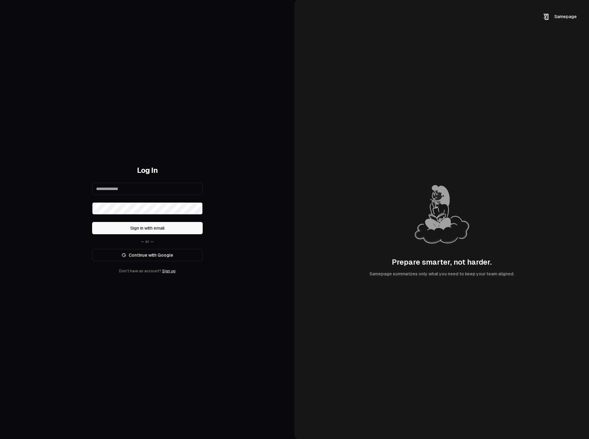  I want to click on a: Sign up, so click(169, 271).